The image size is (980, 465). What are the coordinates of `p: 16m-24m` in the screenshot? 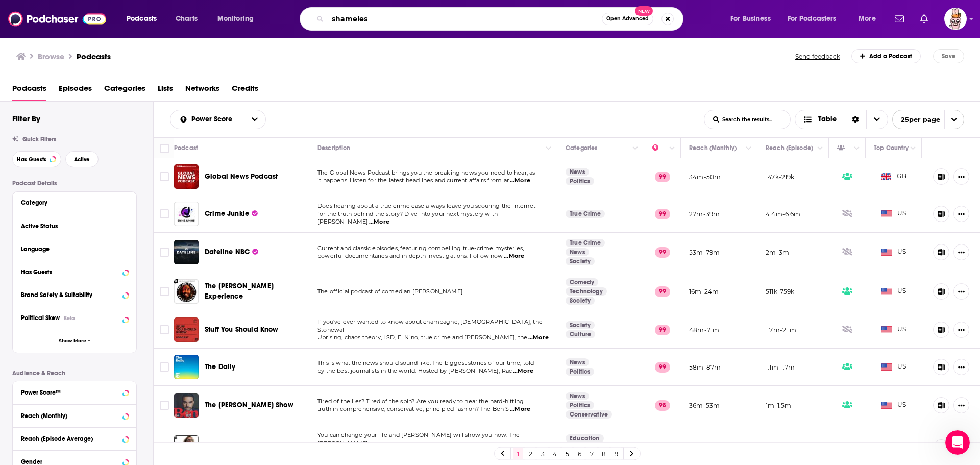 It's located at (704, 292).